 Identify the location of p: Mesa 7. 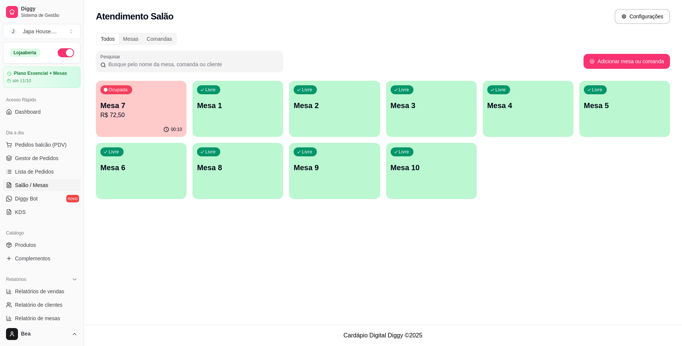
(141, 106).